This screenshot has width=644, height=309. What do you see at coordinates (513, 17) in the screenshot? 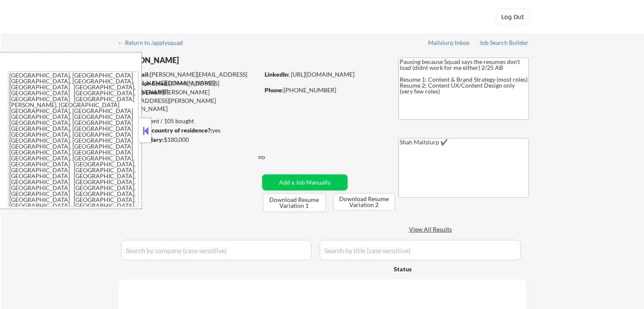
I see `button: Log Out` at bounding box center [513, 17].